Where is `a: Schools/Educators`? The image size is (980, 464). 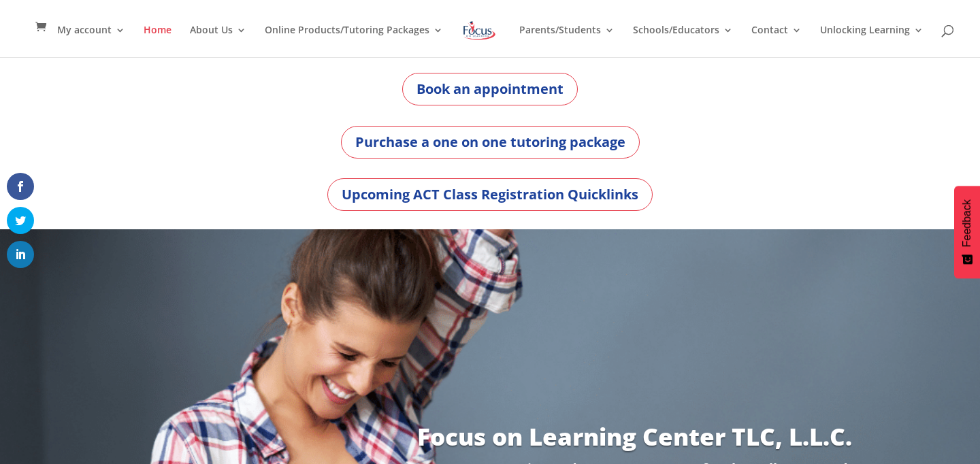 a: Schools/Educators is located at coordinates (682, 41).